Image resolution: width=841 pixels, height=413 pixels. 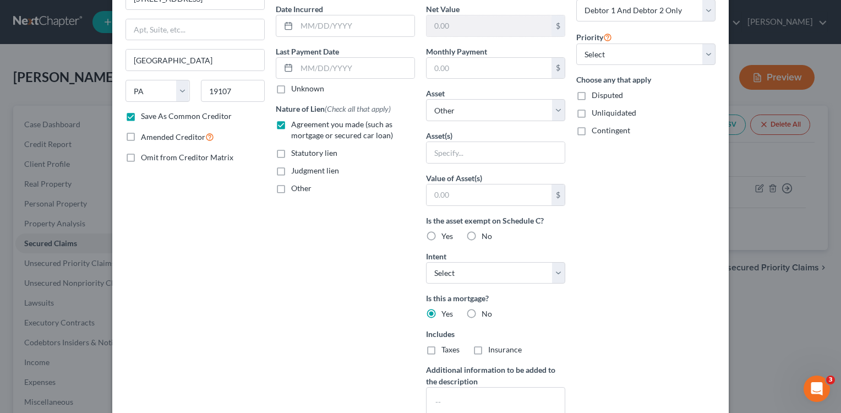 What do you see at coordinates (307, 51) in the screenshot?
I see `label: Last Payment Date` at bounding box center [307, 51].